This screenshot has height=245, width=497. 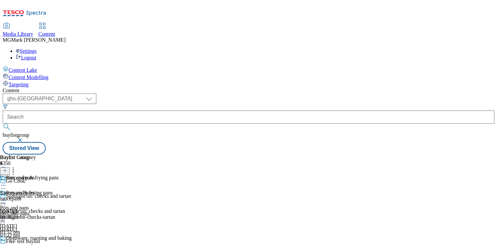 What do you see at coordinates (47, 34) in the screenshot?
I see `span: Content` at bounding box center [47, 34].